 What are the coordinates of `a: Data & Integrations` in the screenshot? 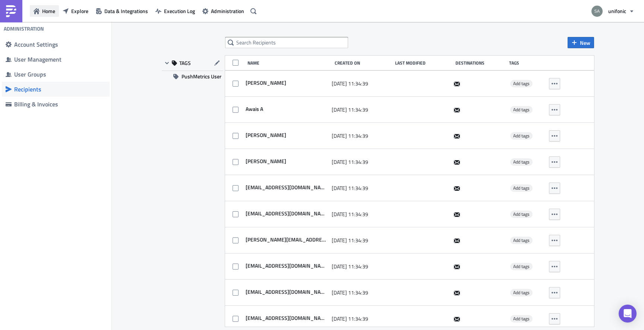 It's located at (122, 11).